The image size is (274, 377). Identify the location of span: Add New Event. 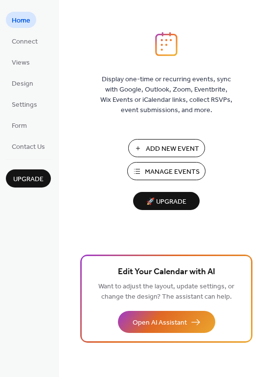
(172, 149).